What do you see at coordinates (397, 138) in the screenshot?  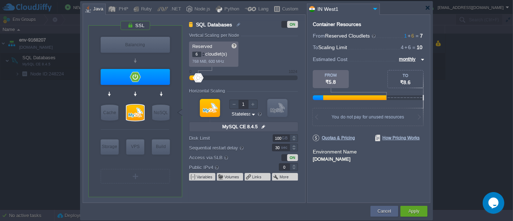 I see `span: How Pricing Works` at bounding box center [397, 138].